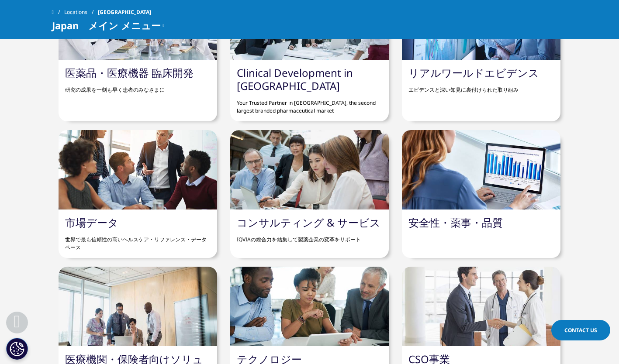  What do you see at coordinates (580, 330) in the screenshot?
I see `span: Contact Us` at bounding box center [580, 330].